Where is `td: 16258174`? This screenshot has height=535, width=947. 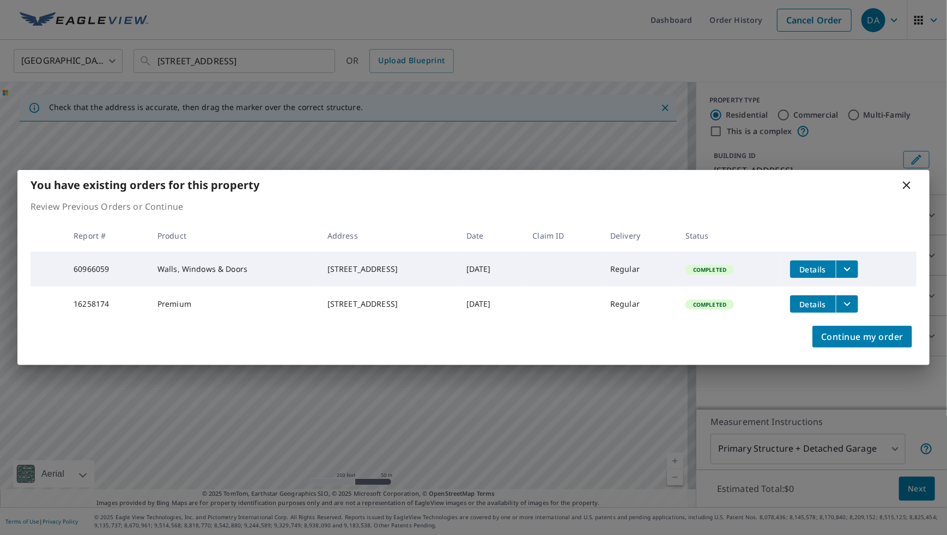 td: 16258174 is located at coordinates (107, 304).